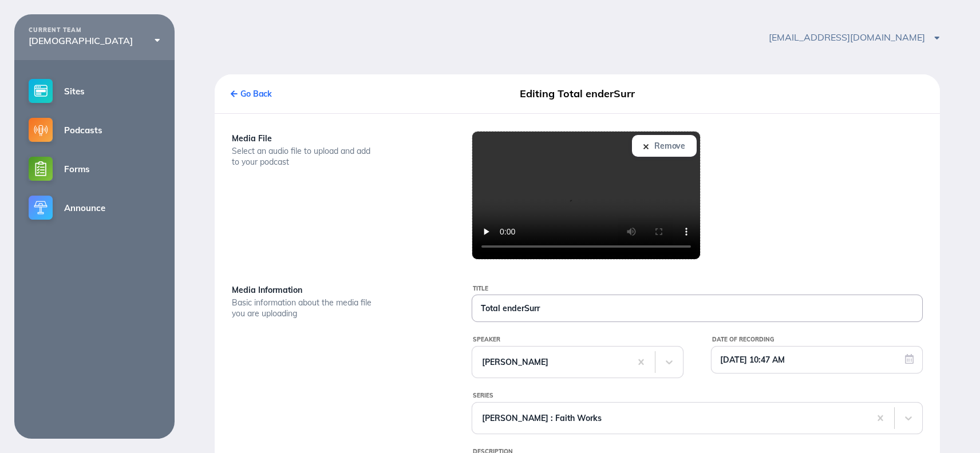 The image size is (980, 453). Describe the element at coordinates (578, 340) in the screenshot. I see `div: Speaker` at that location.